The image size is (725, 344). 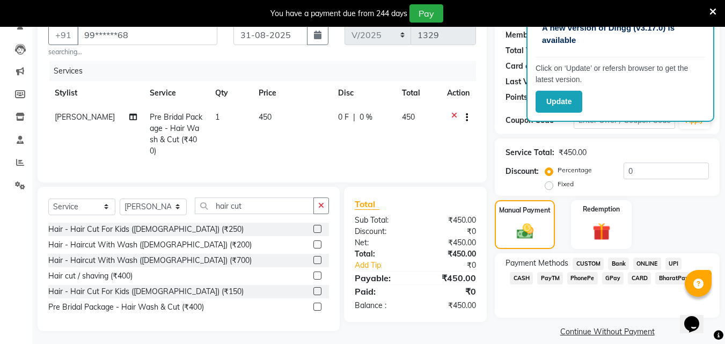 I want to click on span: Pre Bridal Package - Hair Wash & Cut (₹400), so click(x=176, y=134).